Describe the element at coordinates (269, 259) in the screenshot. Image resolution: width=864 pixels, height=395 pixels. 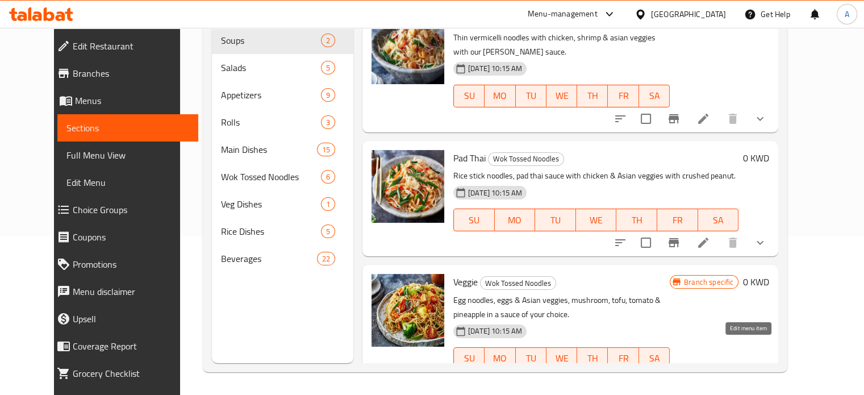
I see `div: Beverages` at that location.